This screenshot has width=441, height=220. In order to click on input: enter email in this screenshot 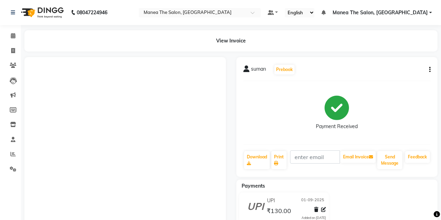, I will do `click(315, 157)`.